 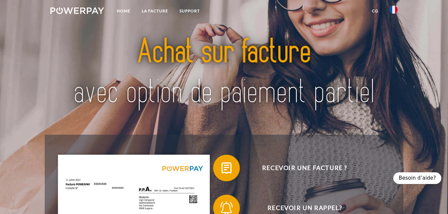 What do you see at coordinates (190, 11) in the screenshot?
I see `a: Support` at bounding box center [190, 11].